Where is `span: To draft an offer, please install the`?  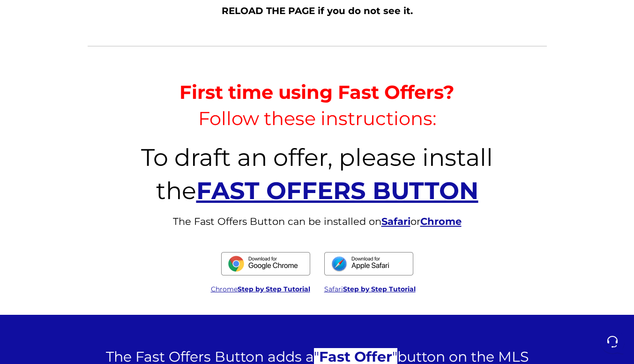
span: To draft an offer, please install the is located at coordinates (317, 174).